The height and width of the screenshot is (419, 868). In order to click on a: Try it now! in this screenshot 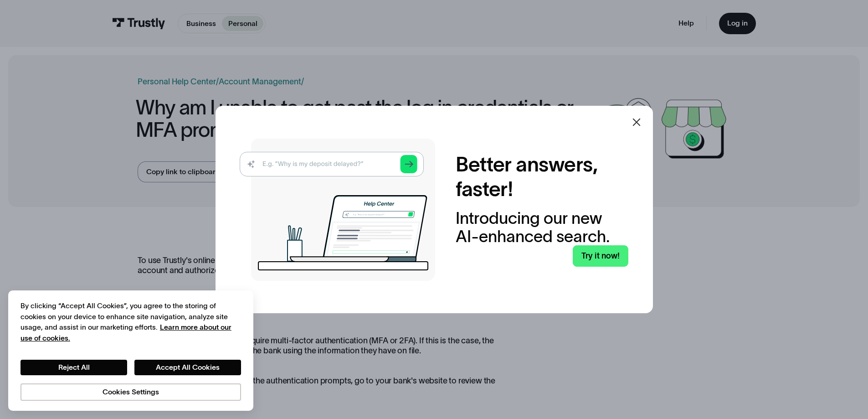, I will do `click(601, 256)`.